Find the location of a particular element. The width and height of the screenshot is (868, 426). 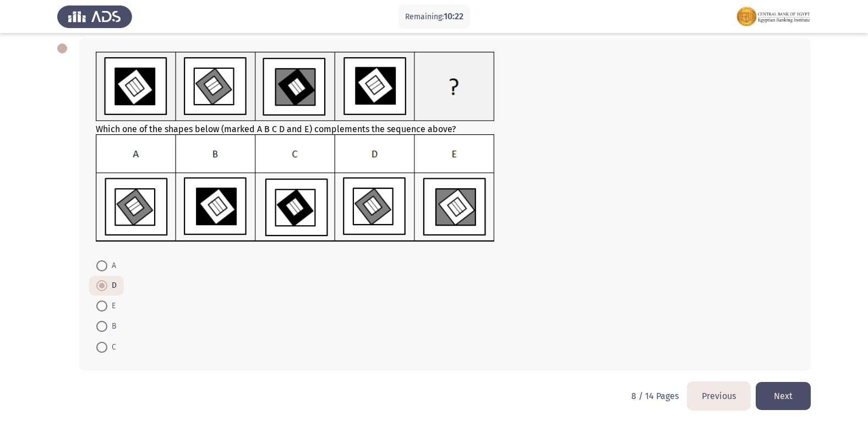

span: B is located at coordinates (112, 326).